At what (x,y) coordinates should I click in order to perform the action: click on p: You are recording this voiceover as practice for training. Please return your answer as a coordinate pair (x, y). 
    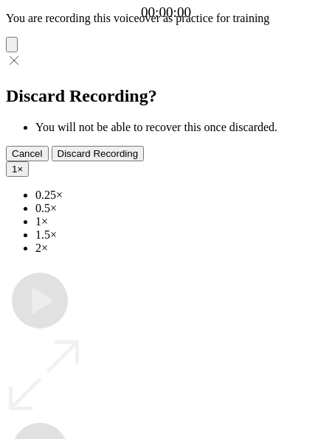
    Looking at the image, I should click on (166, 18).